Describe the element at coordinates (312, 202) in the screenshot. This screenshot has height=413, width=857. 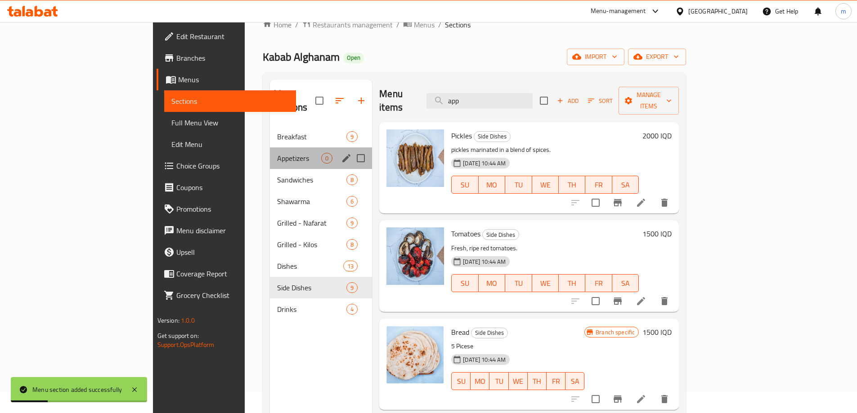
I see `span: Shawarma` at that location.